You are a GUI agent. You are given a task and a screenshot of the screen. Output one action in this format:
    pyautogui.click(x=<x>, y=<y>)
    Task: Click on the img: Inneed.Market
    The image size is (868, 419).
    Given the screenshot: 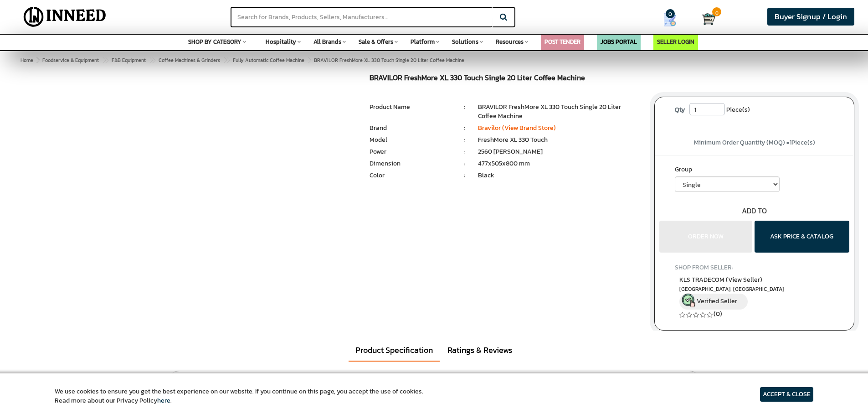 What is the action you would take?
    pyautogui.click(x=64, y=16)
    